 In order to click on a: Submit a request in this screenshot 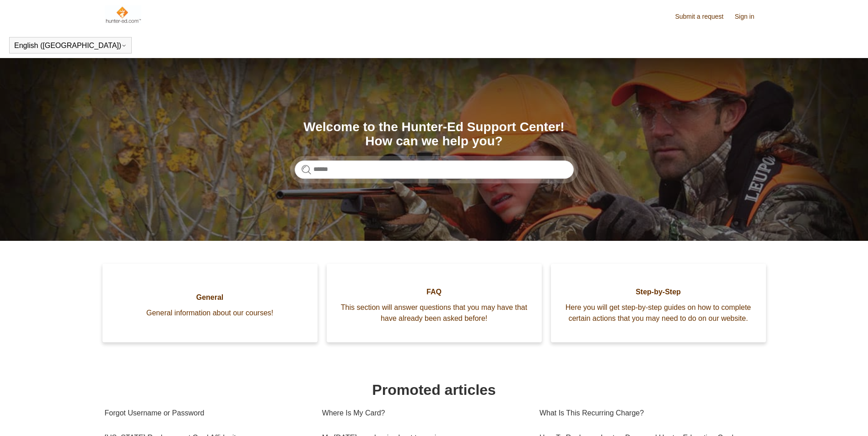, I will do `click(704, 16)`.